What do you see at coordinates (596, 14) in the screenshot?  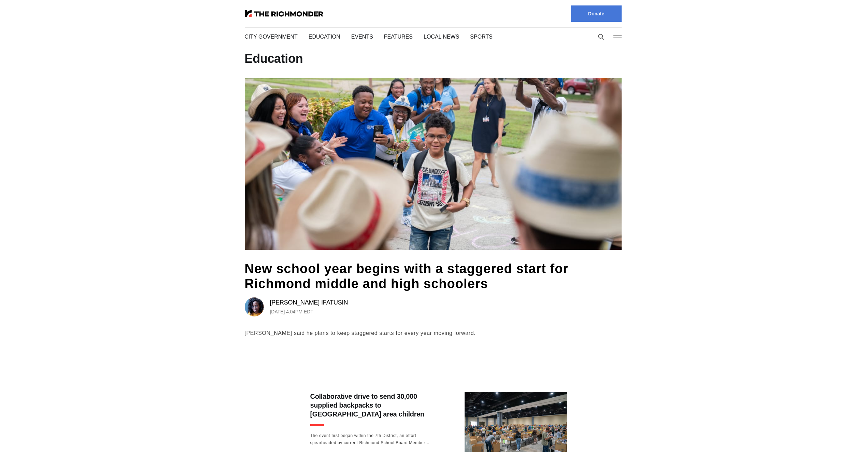 I see `a: Donate` at bounding box center [596, 14].